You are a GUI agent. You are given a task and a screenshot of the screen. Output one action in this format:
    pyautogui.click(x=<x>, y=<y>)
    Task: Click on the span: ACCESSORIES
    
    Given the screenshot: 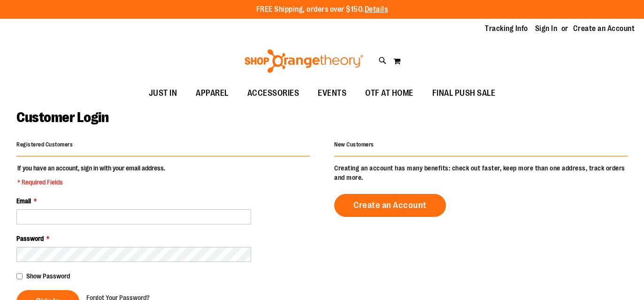 What is the action you would take?
    pyautogui.click(x=273, y=93)
    